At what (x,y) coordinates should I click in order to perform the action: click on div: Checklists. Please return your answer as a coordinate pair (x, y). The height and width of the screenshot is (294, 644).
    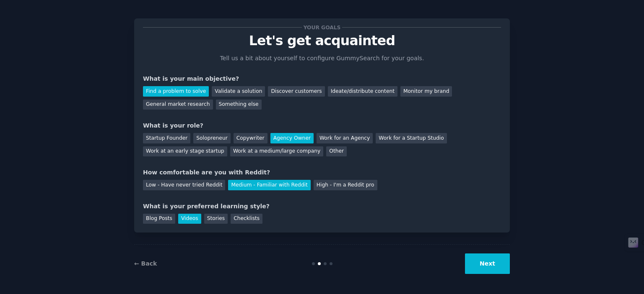
    Looking at the image, I should click on (247, 219).